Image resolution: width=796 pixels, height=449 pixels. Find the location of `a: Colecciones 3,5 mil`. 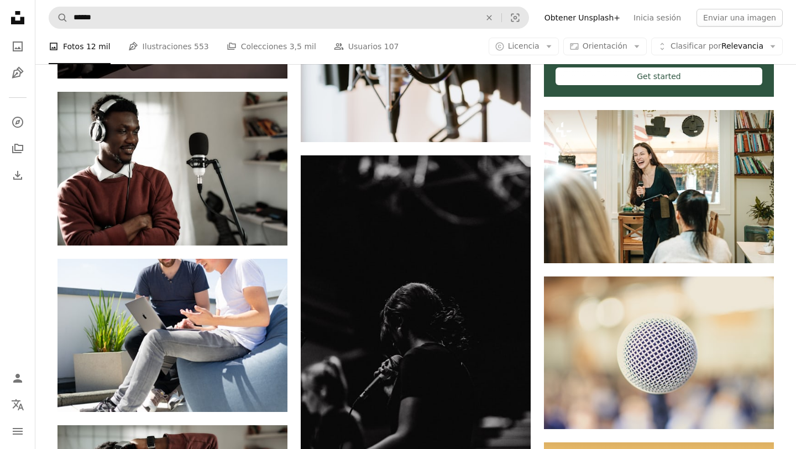

a: Colecciones 3,5 mil is located at coordinates (271, 46).